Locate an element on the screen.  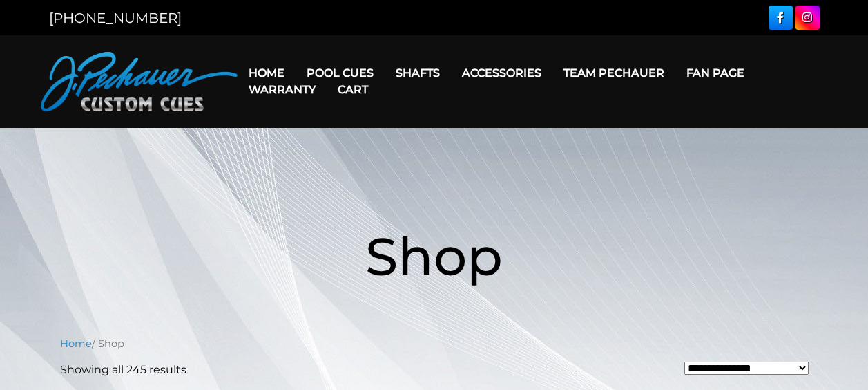
a: Pool Cues is located at coordinates (340, 73).